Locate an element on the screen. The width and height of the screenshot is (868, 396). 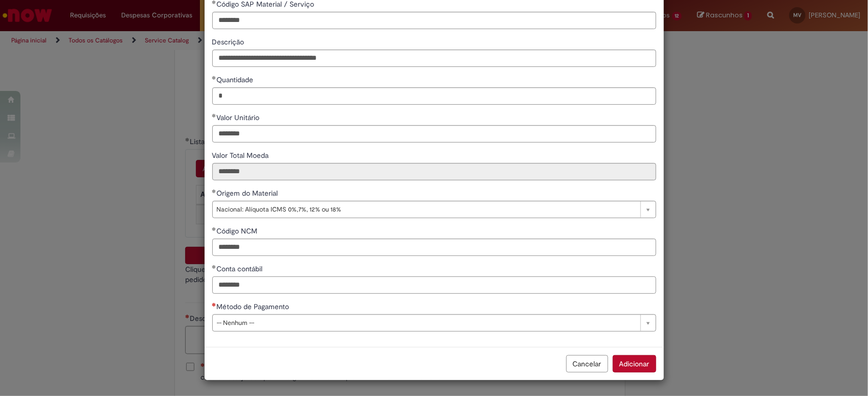
span: Necessários is located at coordinates (214, 305).